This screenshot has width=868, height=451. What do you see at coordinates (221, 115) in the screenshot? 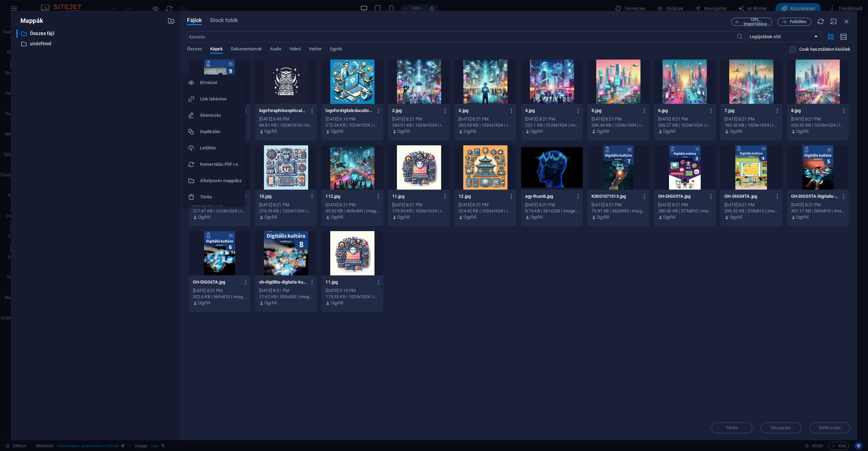
I see `h6: Átnevezés` at bounding box center [221, 115].